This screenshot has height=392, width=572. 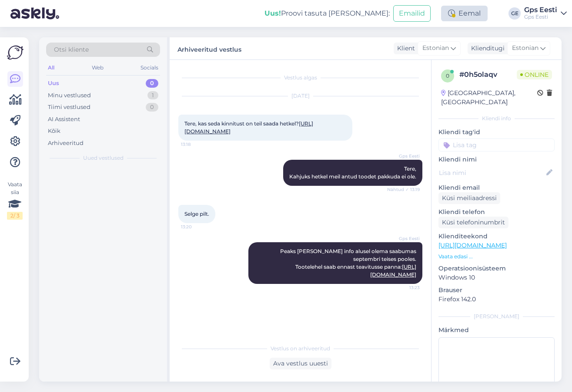 What do you see at coordinates (54, 131) in the screenshot?
I see `div: Kõik` at bounding box center [54, 131].